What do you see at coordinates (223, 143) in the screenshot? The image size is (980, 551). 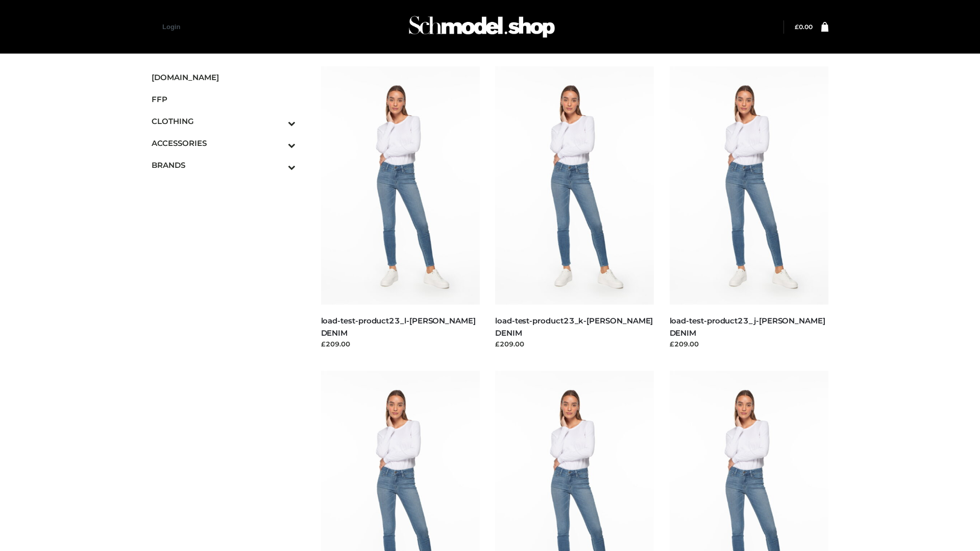 I see `a: ACCESSORIESToggle Submenu` at bounding box center [223, 143].